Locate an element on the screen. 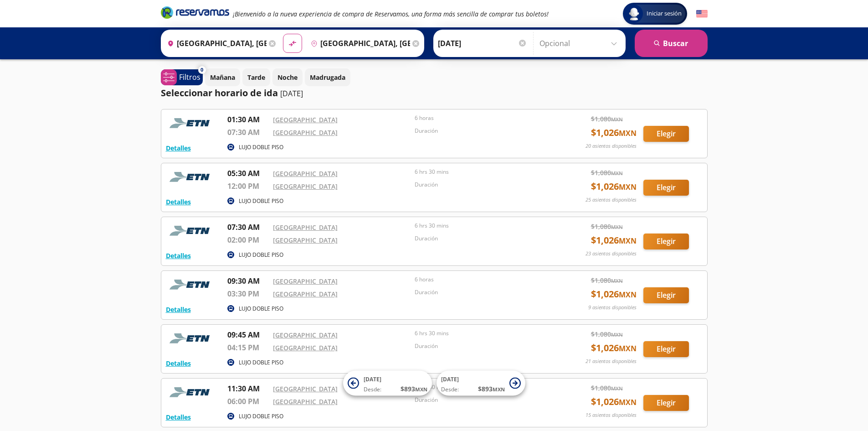 The height and width of the screenshot is (431, 868). button: English is located at coordinates (702, 14).